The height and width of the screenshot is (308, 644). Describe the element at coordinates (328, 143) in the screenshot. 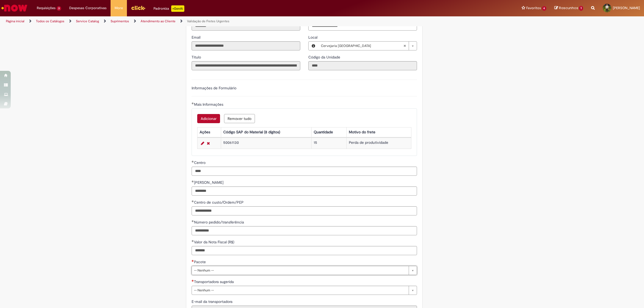

I see `td: 15` at that location.